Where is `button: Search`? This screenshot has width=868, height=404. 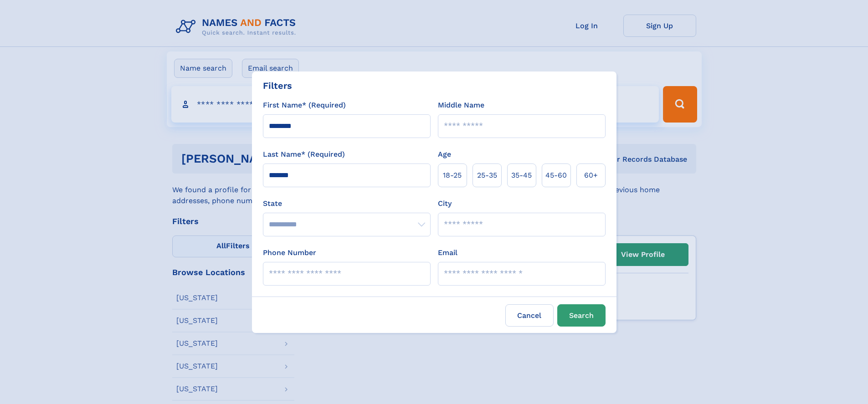
button: Search is located at coordinates (582, 315).